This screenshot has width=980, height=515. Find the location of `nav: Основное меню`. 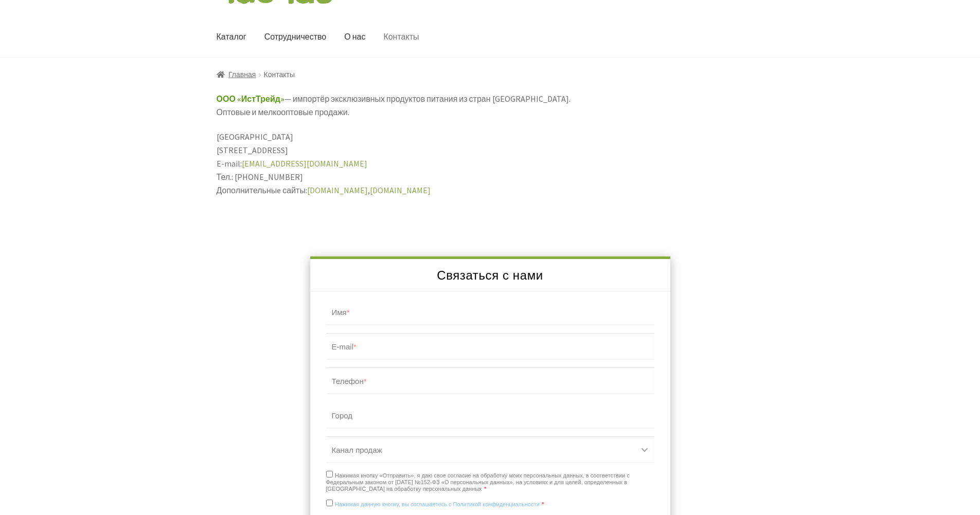

nav: Основное меню is located at coordinates (419, 37).